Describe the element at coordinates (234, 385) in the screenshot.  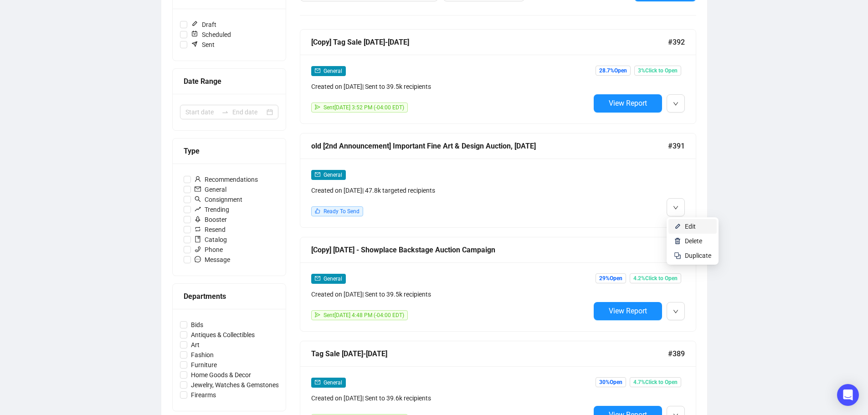
I see `span: Jewelry, Watches & Gemstones` at that location.